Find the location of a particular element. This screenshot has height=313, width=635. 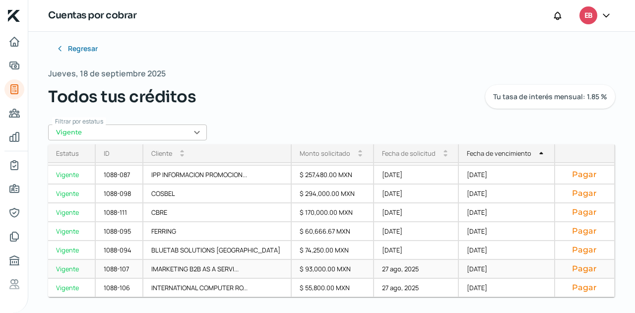

a: Buró de crédito is located at coordinates (14, 260).